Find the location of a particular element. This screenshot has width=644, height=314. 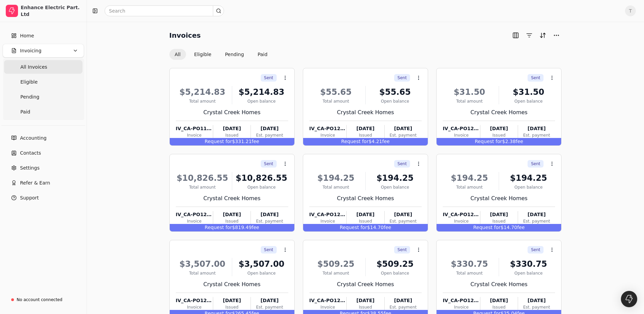

a: Home is located at coordinates (43, 36).